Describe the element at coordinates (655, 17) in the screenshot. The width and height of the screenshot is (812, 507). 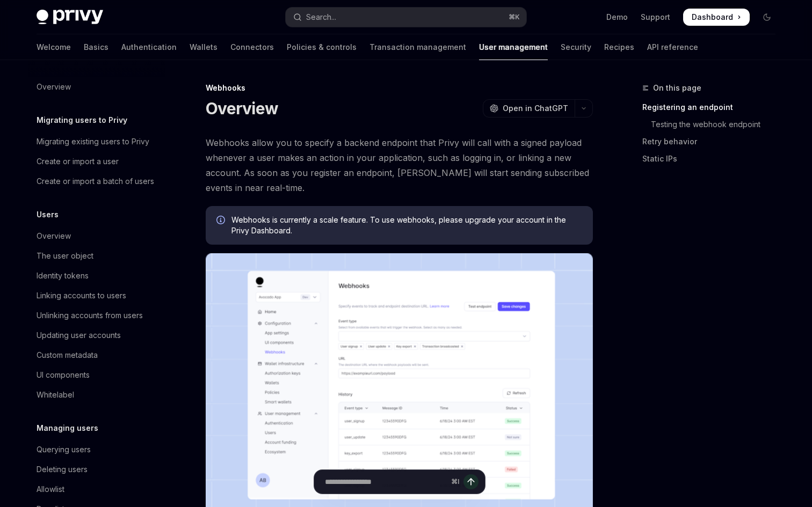
I see `a: Support` at that location.